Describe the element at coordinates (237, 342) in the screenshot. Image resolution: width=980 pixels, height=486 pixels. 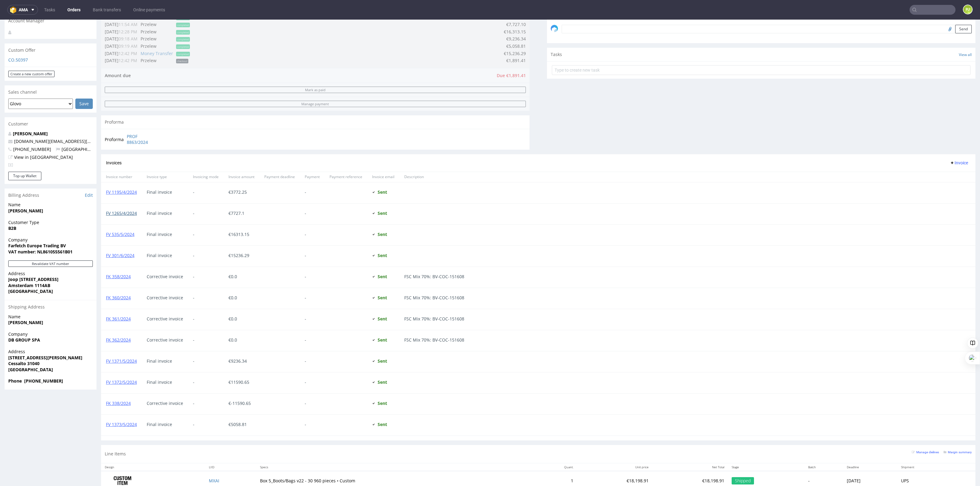
I see `span: € 9236.34` at that location.